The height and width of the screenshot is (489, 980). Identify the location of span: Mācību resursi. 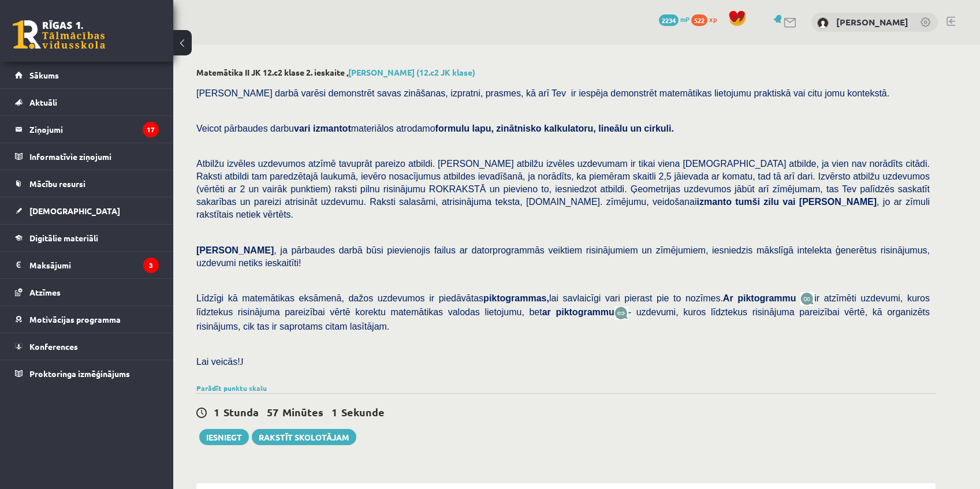
(57, 184).